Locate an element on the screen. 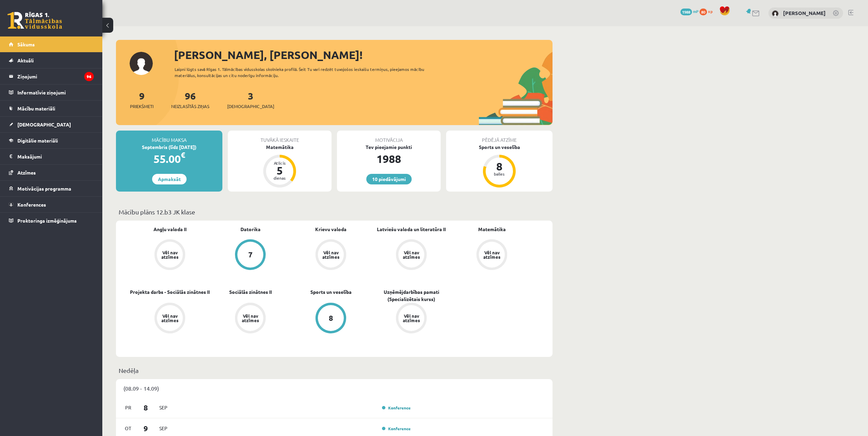  a: Proktoringa izmēģinājums is located at coordinates (51, 220).